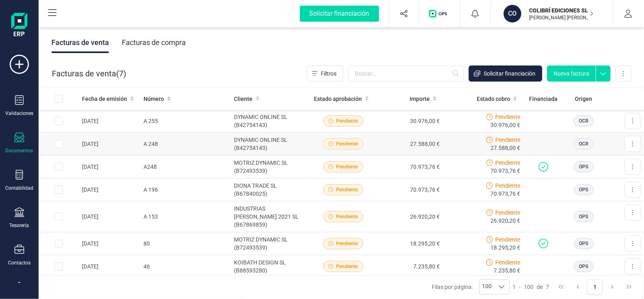 This screenshot has height=299, width=644. Describe the element at coordinates (505, 248) in the screenshot. I see `span: 18.295,20 €` at that location.